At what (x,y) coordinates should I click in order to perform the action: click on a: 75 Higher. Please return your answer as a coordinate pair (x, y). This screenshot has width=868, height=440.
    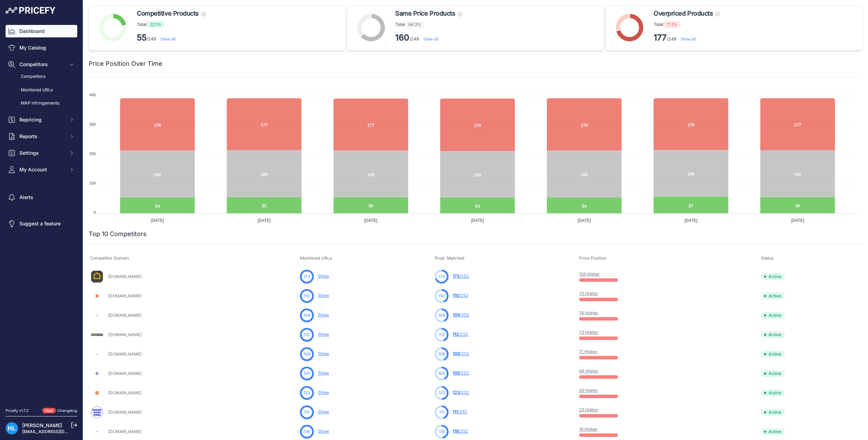
    Looking at the image, I should click on (588, 293).